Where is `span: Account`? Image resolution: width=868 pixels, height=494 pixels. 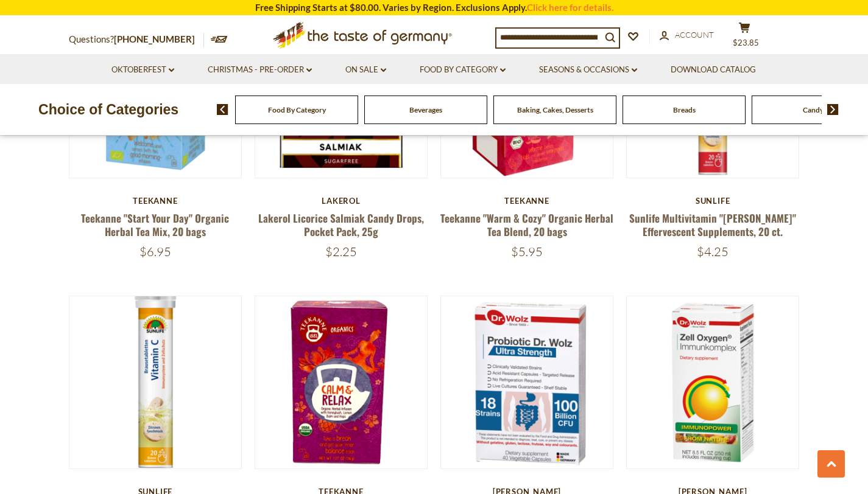 span: Account is located at coordinates (694, 34).